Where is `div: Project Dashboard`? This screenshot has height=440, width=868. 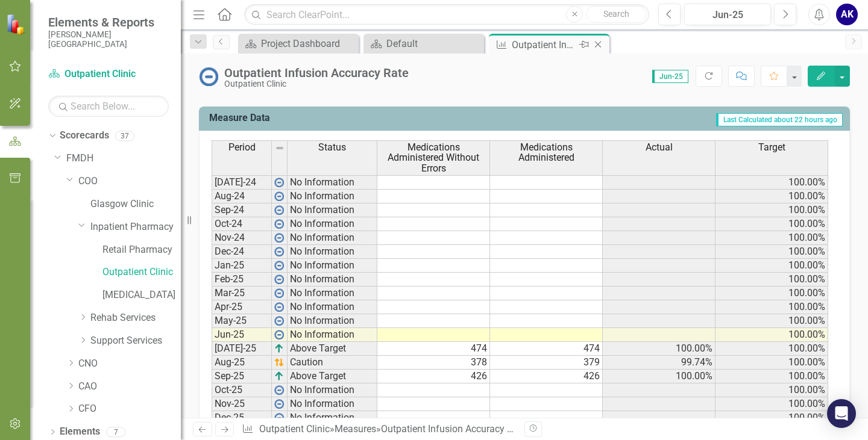 div: Project Dashboard is located at coordinates (308, 43).